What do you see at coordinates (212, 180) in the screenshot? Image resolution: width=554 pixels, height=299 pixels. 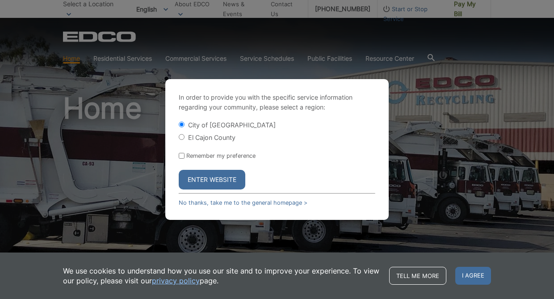 I see `button: Enter Website` at bounding box center [212, 180].